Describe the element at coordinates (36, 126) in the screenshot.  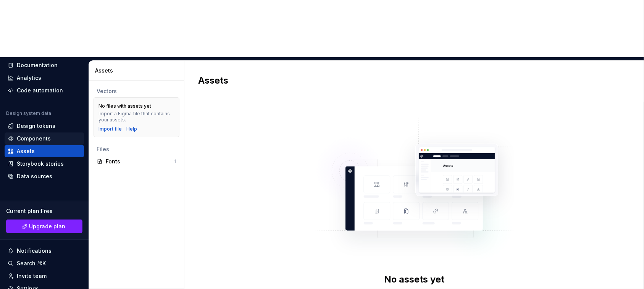
I see `div: Design tokens` at that location.